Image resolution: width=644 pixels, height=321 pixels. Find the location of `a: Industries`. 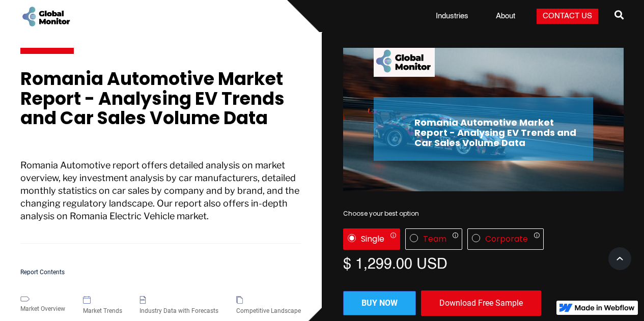

a: Industries is located at coordinates (453, 16).